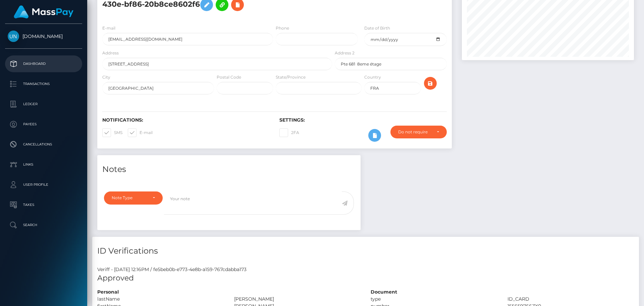  I want to click on label: 2FA, so click(289, 133).